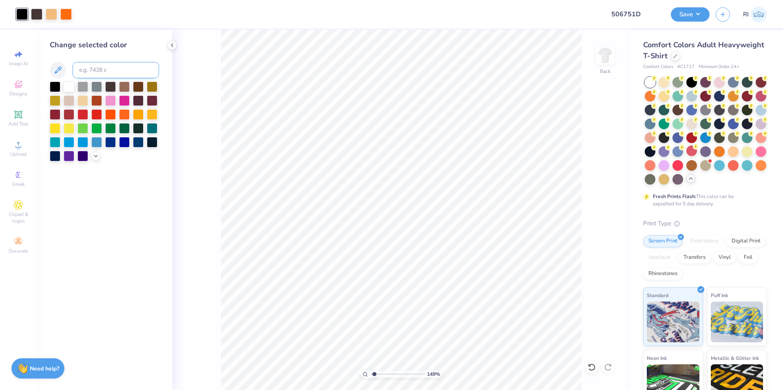  What do you see at coordinates (704, 223) in the screenshot?
I see `div: Print Type` at bounding box center [704, 223].